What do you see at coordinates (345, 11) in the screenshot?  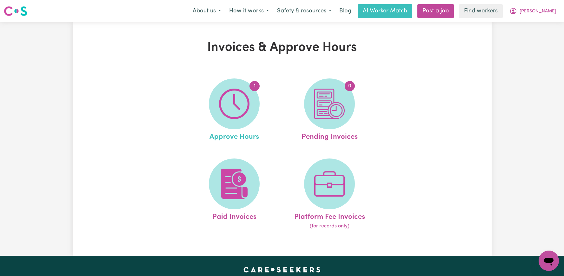 I see `a: Blog` at bounding box center [345, 11].